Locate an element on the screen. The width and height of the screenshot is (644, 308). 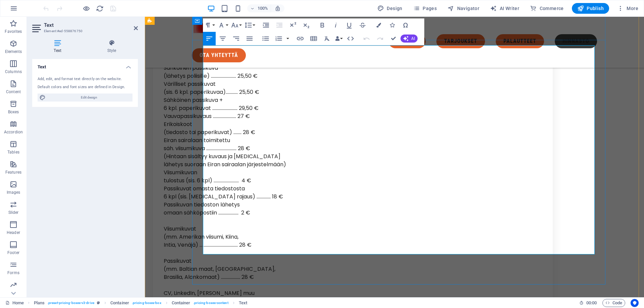
button: Clear Formatting is located at coordinates (327, 39).